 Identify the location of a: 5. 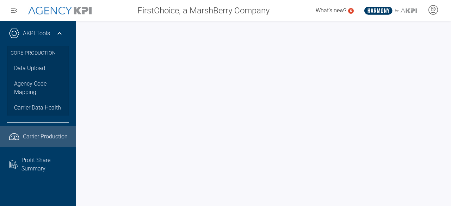
(351, 11).